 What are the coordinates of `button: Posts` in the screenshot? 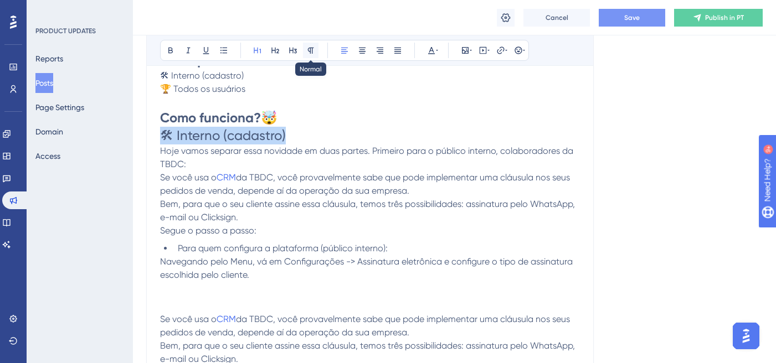 It's located at (44, 83).